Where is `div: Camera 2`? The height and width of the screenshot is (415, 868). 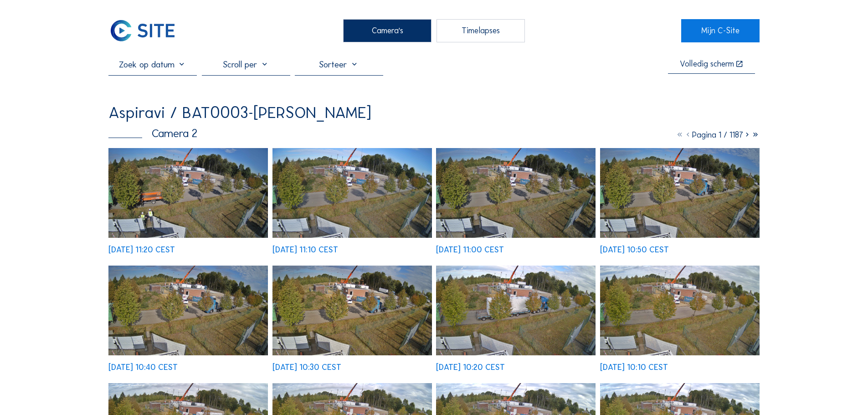
div: Camera 2 is located at coordinates (152, 134).